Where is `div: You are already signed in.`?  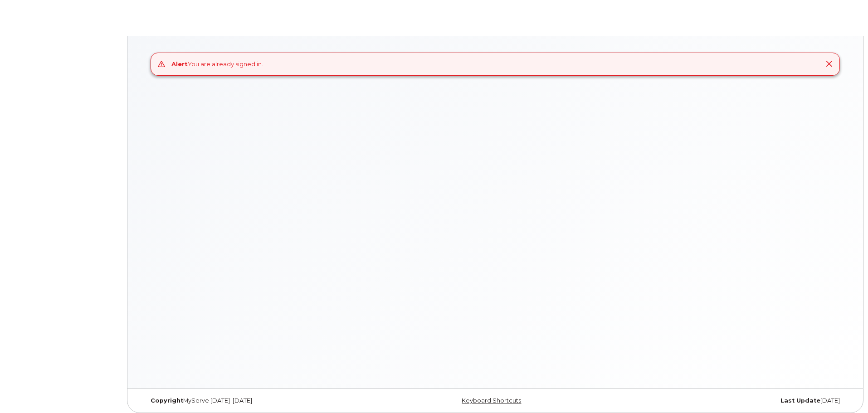 div: You are already signed in. is located at coordinates (217, 64).